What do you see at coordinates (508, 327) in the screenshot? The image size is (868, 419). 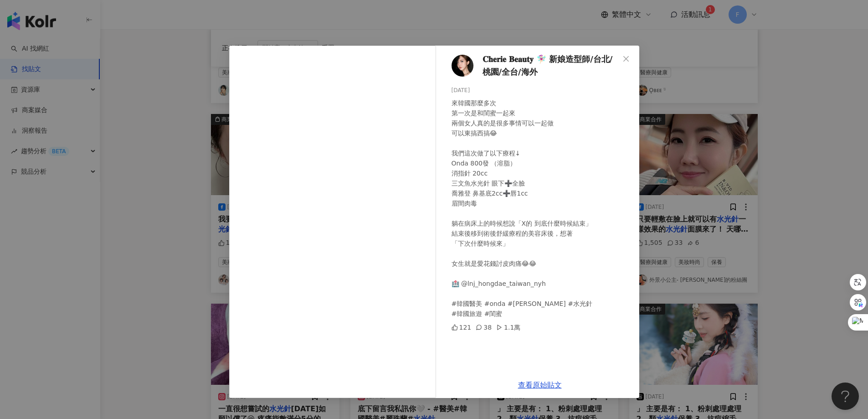 I see `div: 1.1萬` at bounding box center [508, 327].